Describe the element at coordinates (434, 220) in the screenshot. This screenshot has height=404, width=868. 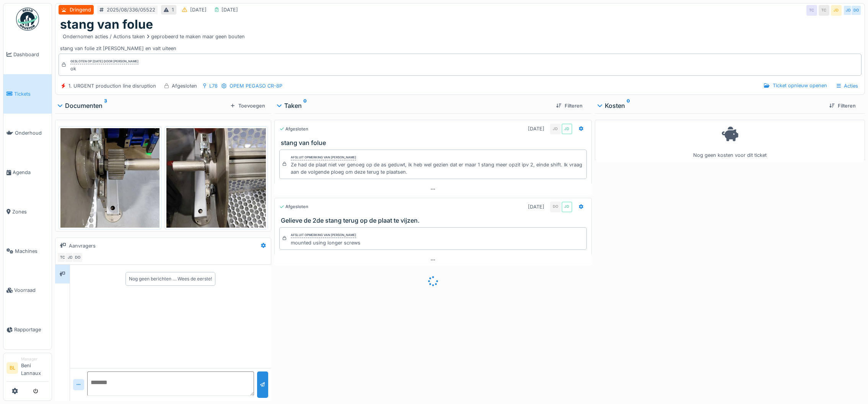
I see `h3: Gelieve de 2de stang terug op de plaat te vijzen.` at that location.